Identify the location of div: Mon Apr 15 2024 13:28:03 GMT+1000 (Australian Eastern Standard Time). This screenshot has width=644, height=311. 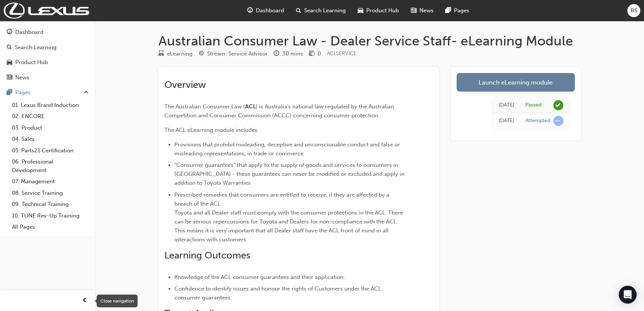
(507, 121).